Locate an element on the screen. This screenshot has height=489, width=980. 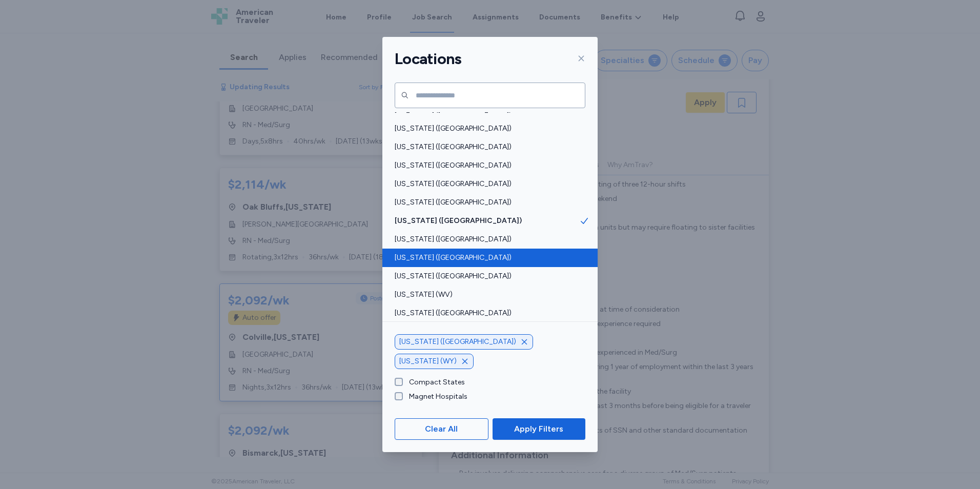
span: Clear All is located at coordinates (441, 429).